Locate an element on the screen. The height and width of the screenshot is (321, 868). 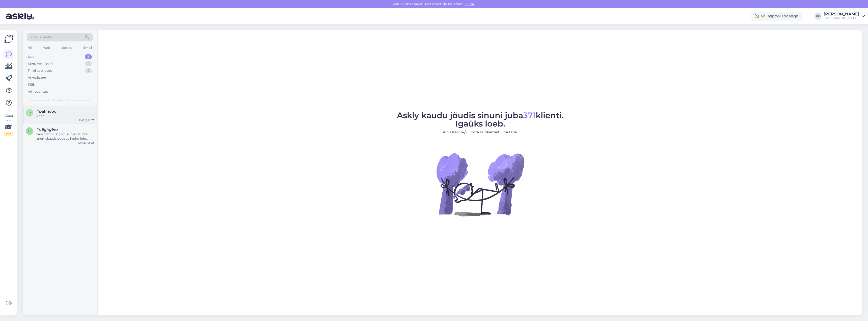
div: Vaata siia is located at coordinates (8, 125).